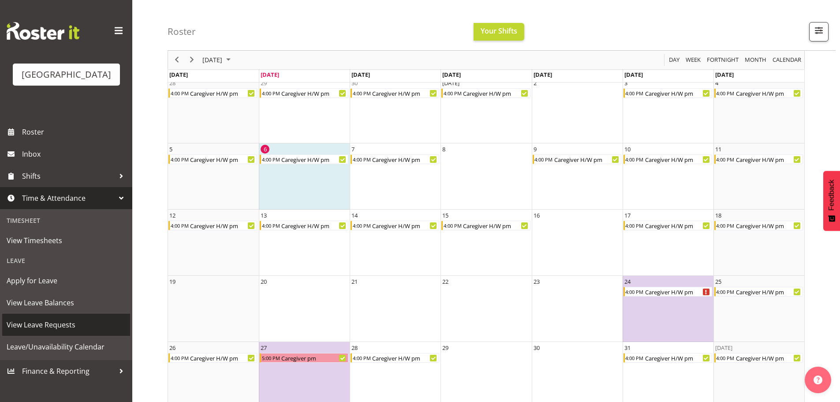 The image size is (840, 402). Describe the element at coordinates (577, 309) in the screenshot. I see `td: Thursday, October 23, 2025` at that location.